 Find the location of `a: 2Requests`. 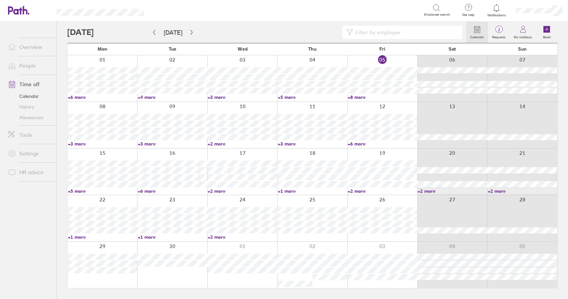

a: 2Requests is located at coordinates (499, 32).